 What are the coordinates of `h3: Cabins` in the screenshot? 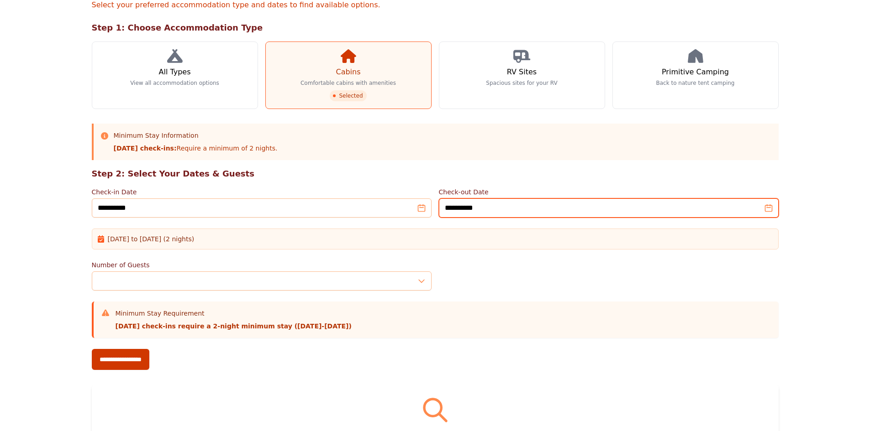 It's located at (348, 72).